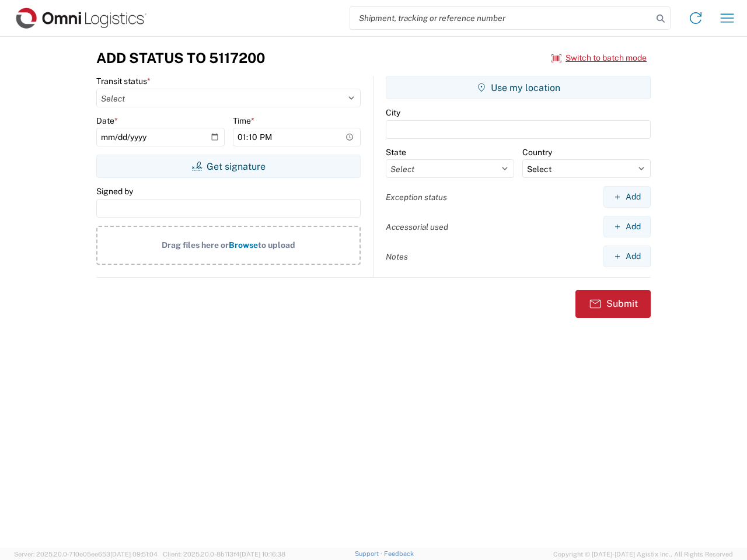 This screenshot has width=747, height=560. I want to click on button: Get signature, so click(228, 166).